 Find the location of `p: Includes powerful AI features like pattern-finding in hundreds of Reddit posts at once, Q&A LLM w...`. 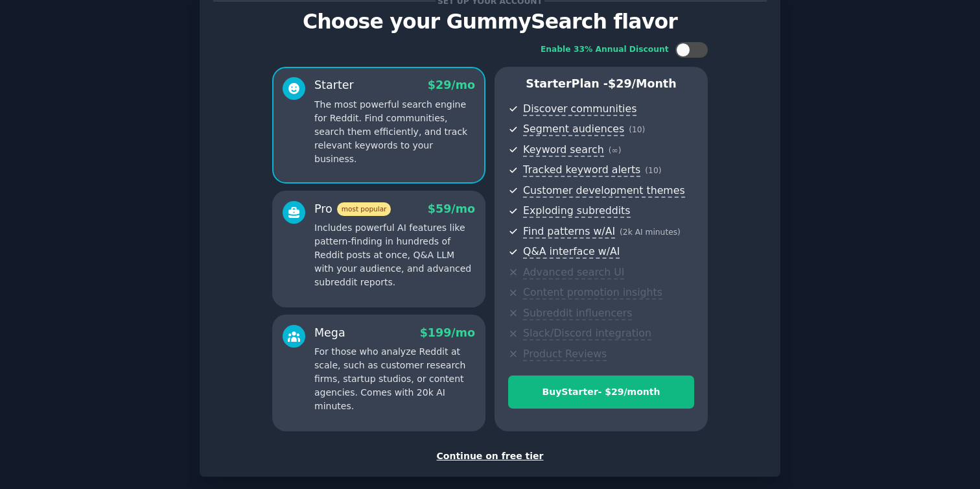

p: Includes powerful AI features like pattern-finding in hundreds of Reddit posts at once, Q&A LLM w... is located at coordinates (394, 255).